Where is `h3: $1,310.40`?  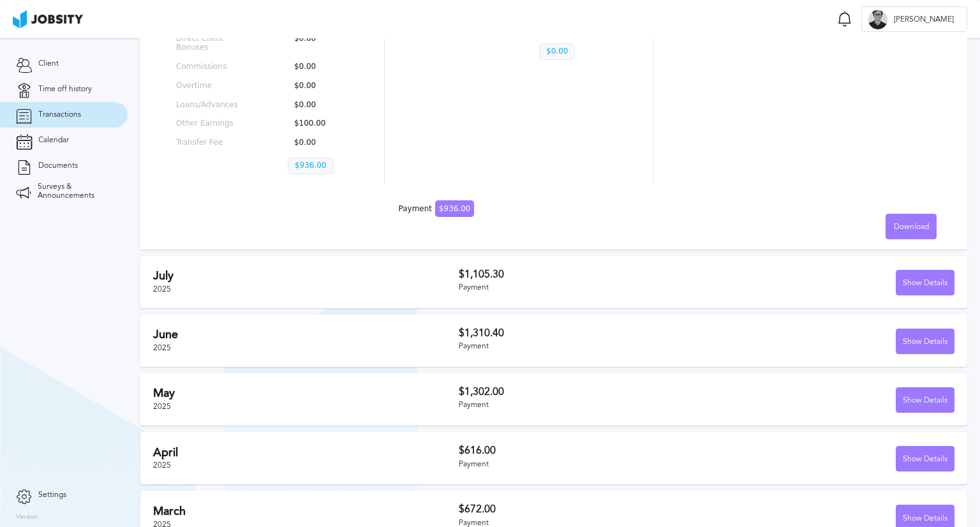 h3: $1,310.40 is located at coordinates (583, 333).